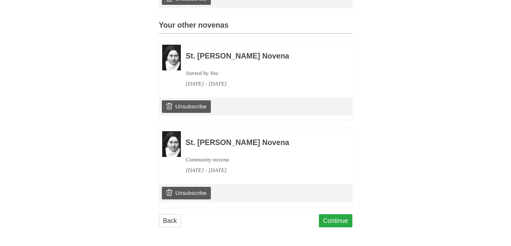 Image resolution: width=511 pixels, height=246 pixels. Describe the element at coordinates (255, 27) in the screenshot. I see `h3: Your other novenas` at that location.